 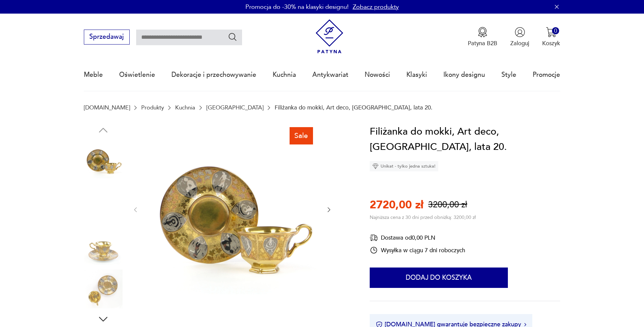 What do you see at coordinates (439, 278) in the screenshot?
I see `button: Dodaj do koszyka` at bounding box center [439, 278].